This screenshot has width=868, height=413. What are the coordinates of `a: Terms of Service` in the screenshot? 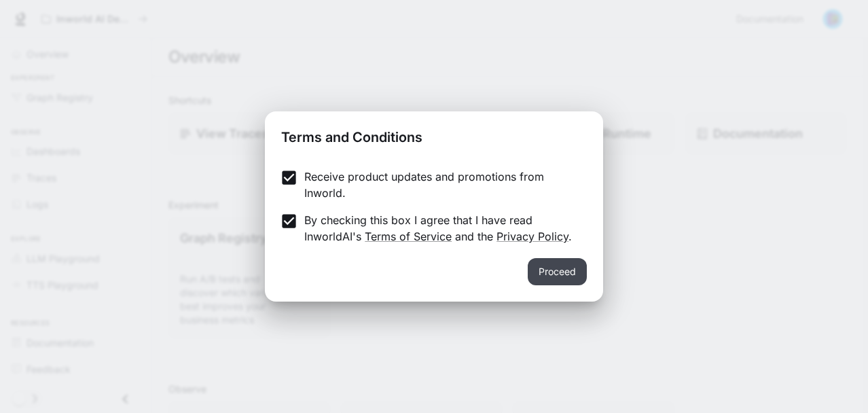 It's located at (408, 236).